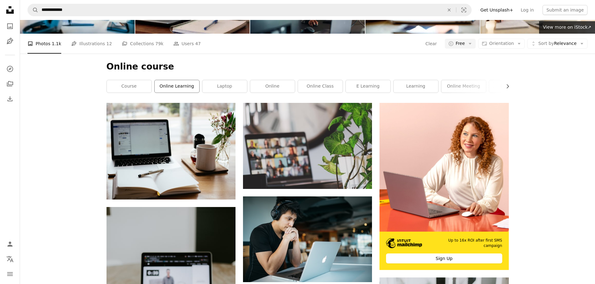 This screenshot has height=284, width=595. I want to click on a: online class, so click(320, 86).